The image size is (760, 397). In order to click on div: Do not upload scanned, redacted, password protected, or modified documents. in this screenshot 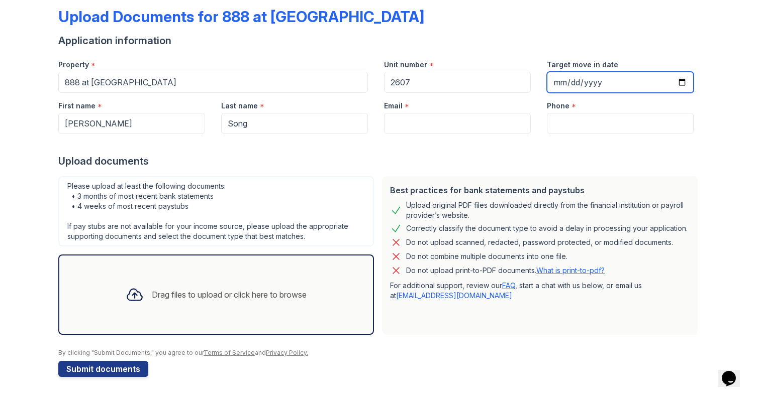, I will do `click(539, 243)`.